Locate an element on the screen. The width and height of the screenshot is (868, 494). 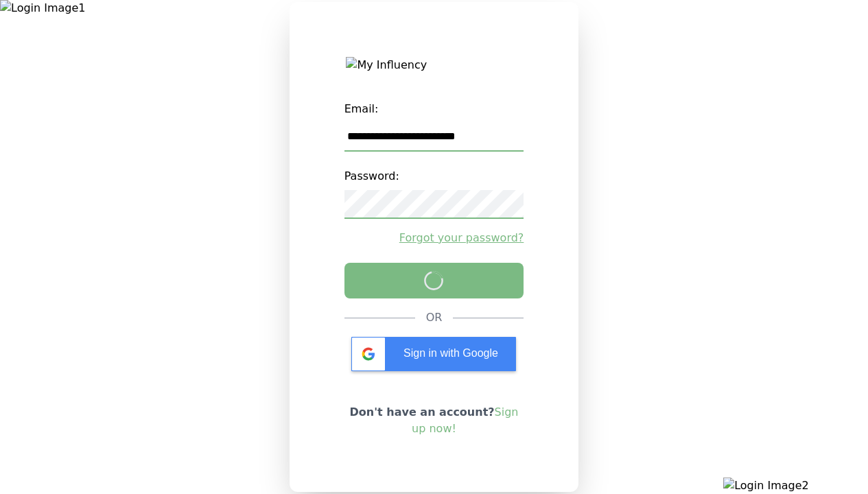
p: Don't have an account? is located at coordinates (434, 420).